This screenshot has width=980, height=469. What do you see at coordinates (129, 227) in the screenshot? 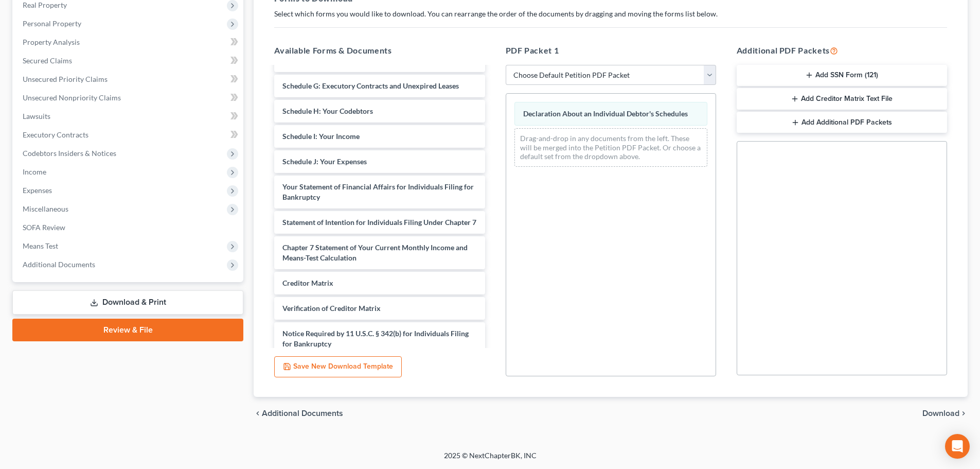
I see `a: SOFA Review` at bounding box center [129, 227].